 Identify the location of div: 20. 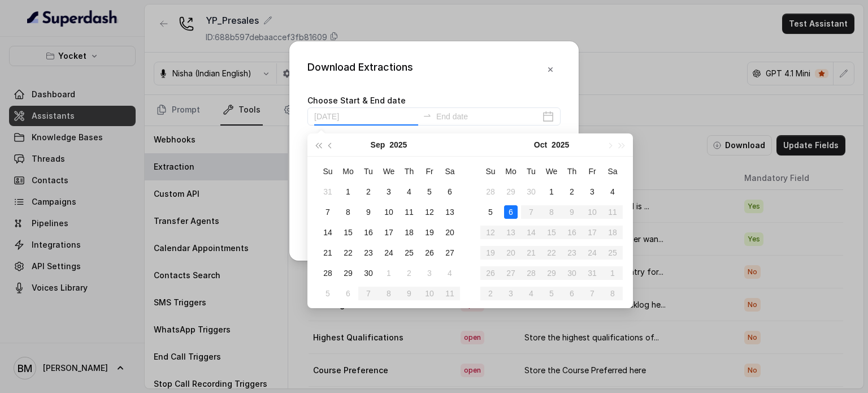
(450, 233).